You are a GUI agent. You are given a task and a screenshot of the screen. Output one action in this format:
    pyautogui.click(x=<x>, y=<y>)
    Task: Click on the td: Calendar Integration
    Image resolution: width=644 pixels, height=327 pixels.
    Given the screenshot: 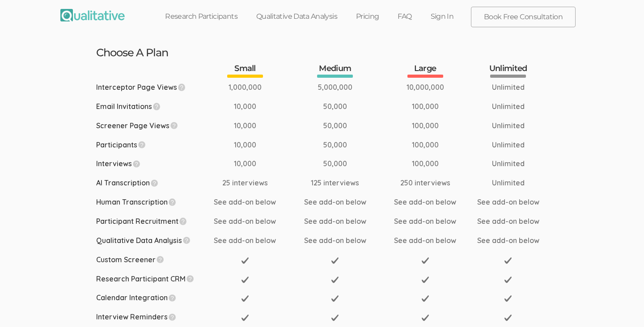 What is the action you would take?
    pyautogui.click(x=151, y=297)
    